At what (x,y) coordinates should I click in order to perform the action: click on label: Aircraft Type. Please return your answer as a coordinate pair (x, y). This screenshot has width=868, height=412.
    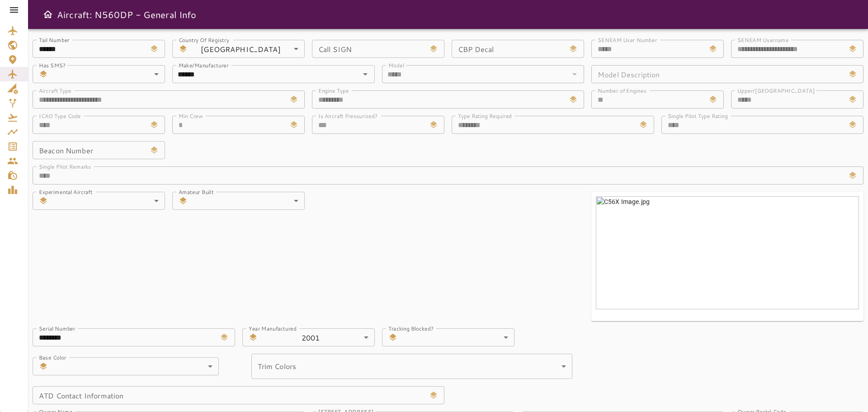
    Looking at the image, I should click on (55, 90).